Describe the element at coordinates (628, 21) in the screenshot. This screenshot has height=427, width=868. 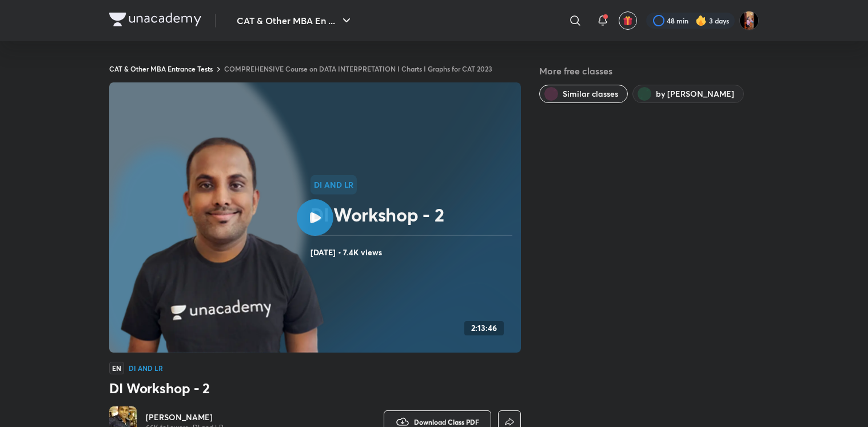
I see `img: avatar` at that location.